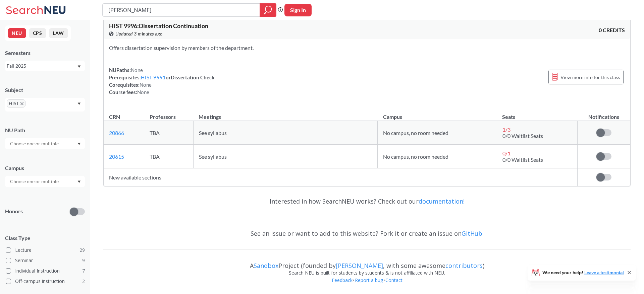 This screenshot has height=294, width=644. Describe the element at coordinates (14, 212) in the screenshot. I see `p: Honors` at that location.